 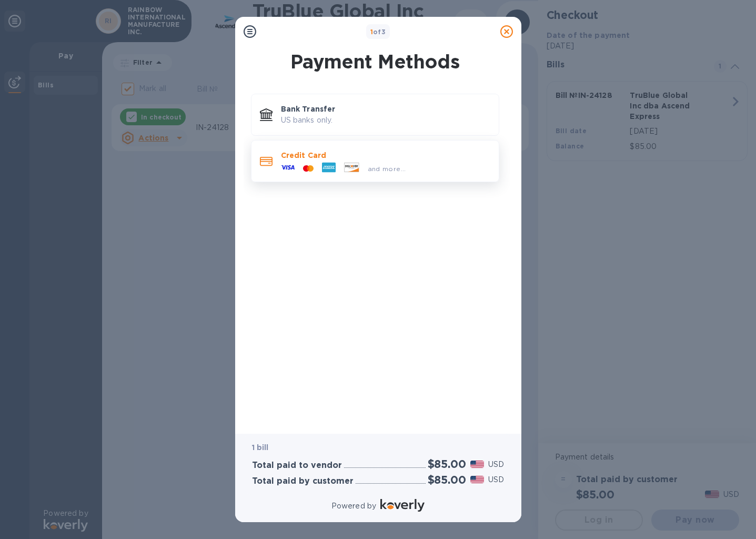 I want to click on h3: Total paid to vendor, so click(x=296, y=465).